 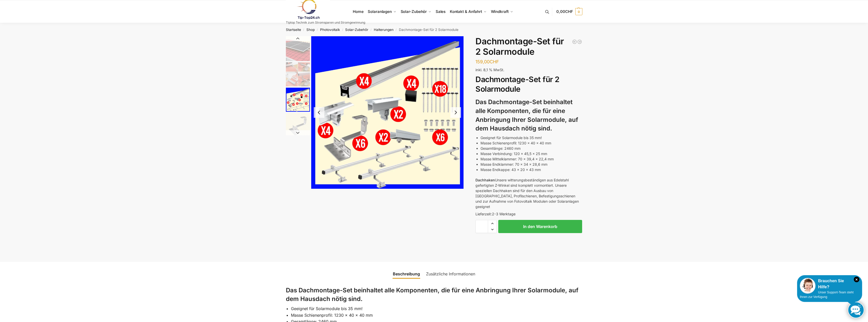 What do you see at coordinates (504, 214) in the screenshot?
I see `span: 2-3 Werktage` at bounding box center [504, 214].